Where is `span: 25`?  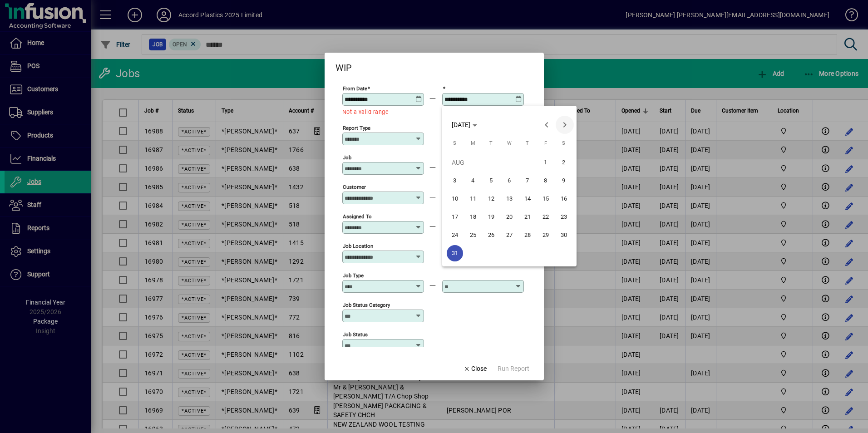 span: 25 is located at coordinates (473, 235).